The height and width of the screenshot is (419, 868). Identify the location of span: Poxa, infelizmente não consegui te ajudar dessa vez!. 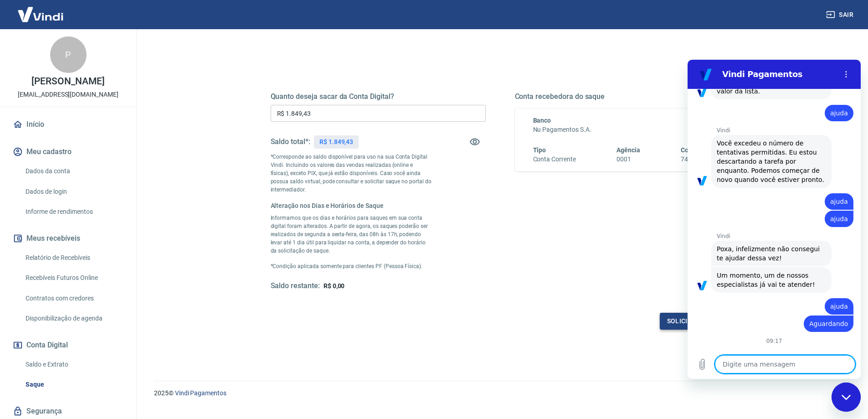
(82, 194).